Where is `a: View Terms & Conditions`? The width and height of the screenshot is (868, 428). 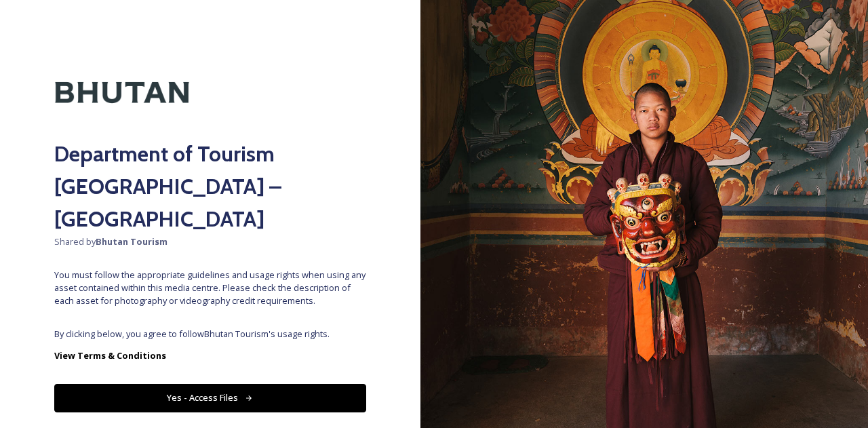 a: View Terms & Conditions is located at coordinates (211, 355).